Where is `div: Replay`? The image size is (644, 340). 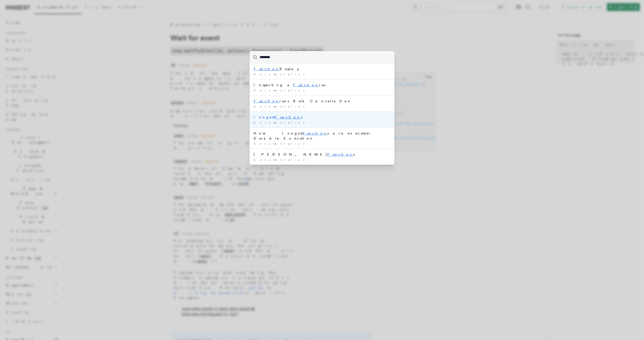 div: Replay is located at coordinates (322, 69).